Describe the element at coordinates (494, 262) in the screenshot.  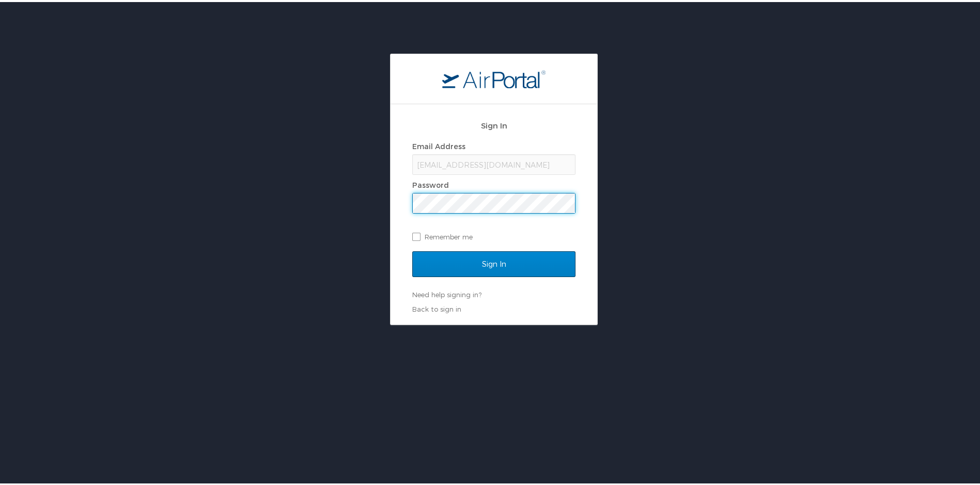
I see `input: Sign In` at that location.